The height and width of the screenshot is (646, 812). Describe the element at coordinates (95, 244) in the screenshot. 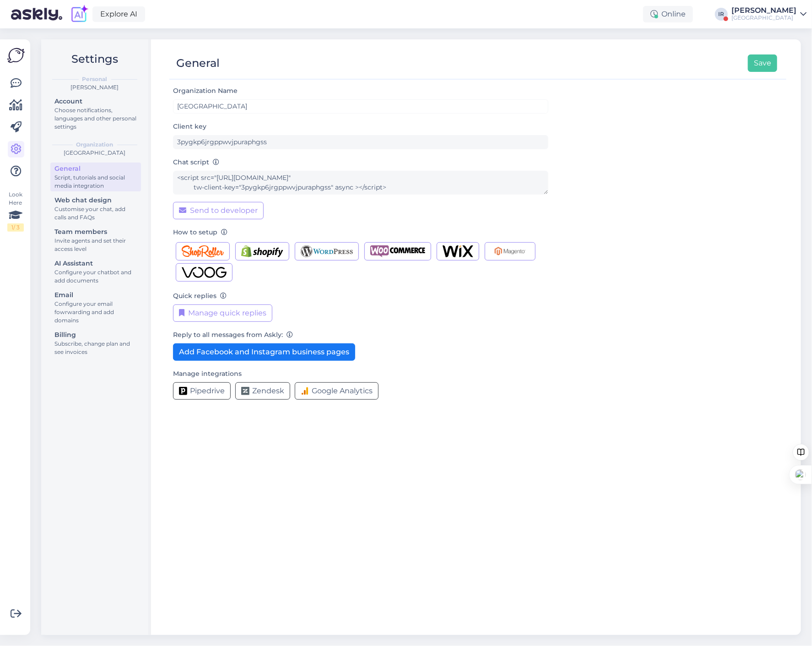

I see `div: Invite agents and set their access level` at that location.